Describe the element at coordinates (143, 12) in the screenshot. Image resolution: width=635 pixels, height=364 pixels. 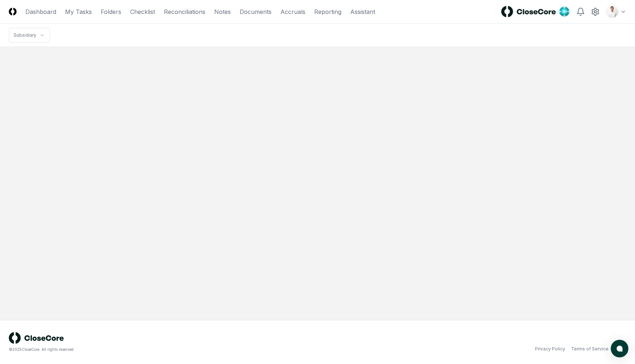
I see `a: Checklist` at that location.